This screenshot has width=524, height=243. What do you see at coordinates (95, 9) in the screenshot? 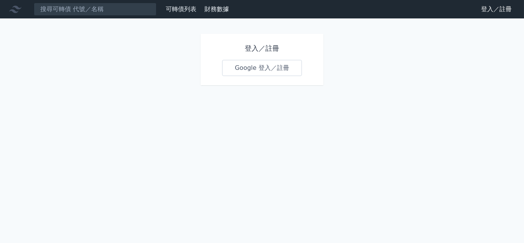
I see `input: 搜尋可轉債 代號／名稱` at bounding box center [95, 9].